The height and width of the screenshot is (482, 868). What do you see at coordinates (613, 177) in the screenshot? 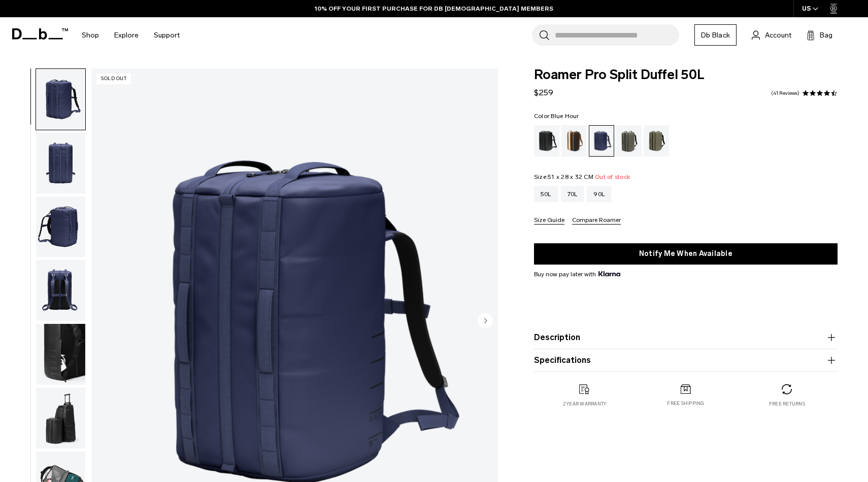
I see `span: Out of stock` at bounding box center [613, 177].